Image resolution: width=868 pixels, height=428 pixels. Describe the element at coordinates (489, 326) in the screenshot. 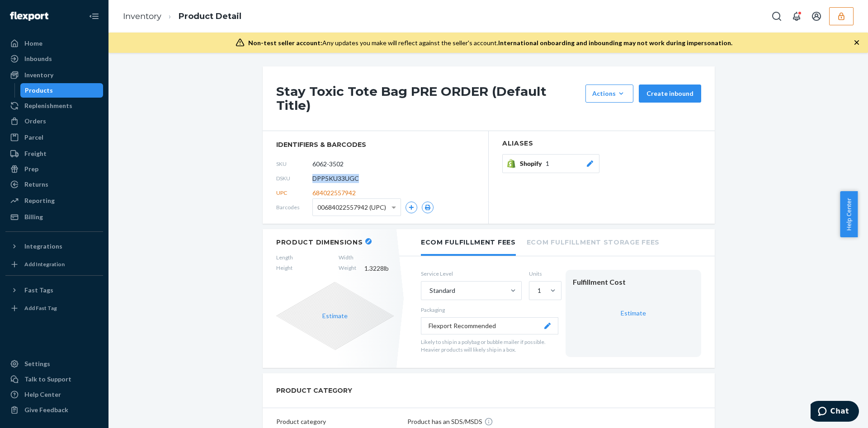

I see `button: Flexport Recommended` at that location.